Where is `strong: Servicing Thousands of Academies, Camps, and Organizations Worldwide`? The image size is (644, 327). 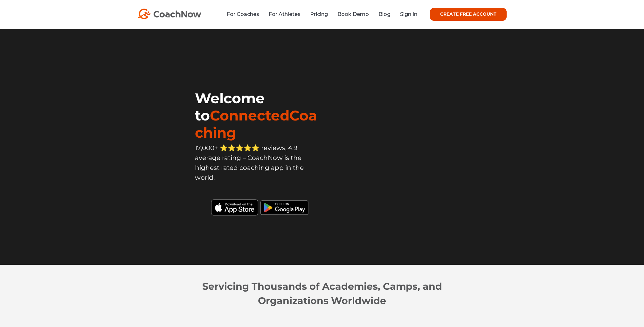
strong: Servicing Thousands of Academies, Camps, and Organizations Worldwide is located at coordinates (322, 294).